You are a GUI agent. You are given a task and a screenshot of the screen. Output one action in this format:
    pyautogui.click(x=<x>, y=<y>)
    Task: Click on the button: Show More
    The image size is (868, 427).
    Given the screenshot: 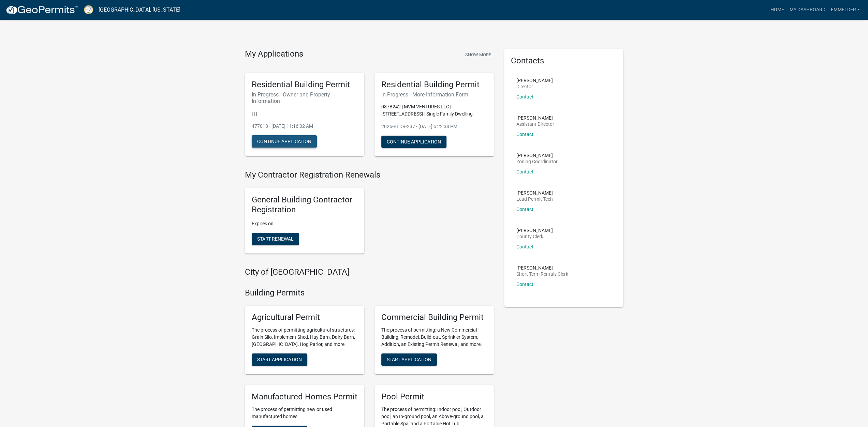 What is the action you would take?
    pyautogui.click(x=478, y=54)
    